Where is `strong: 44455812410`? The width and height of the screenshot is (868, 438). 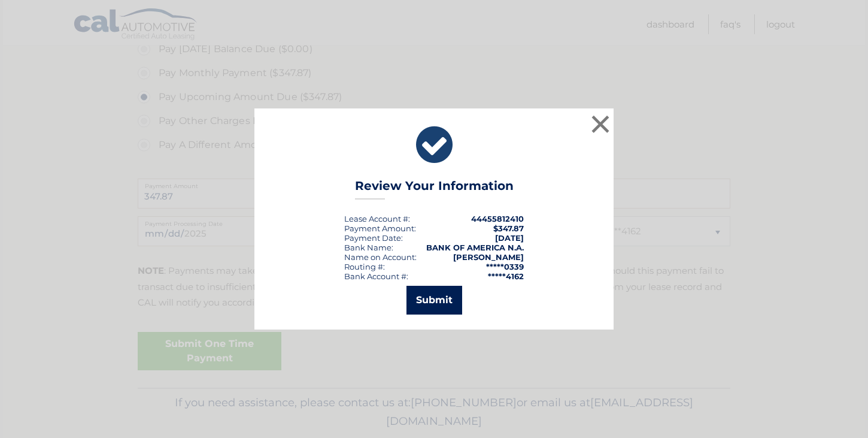
strong: 44455812410 is located at coordinates (498, 219).